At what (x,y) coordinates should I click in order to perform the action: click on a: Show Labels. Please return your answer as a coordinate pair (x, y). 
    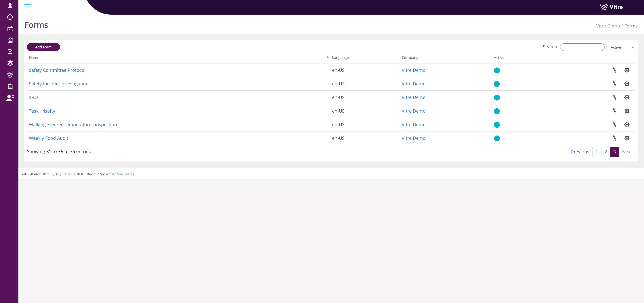
    Looking at the image, I should click on (125, 174).